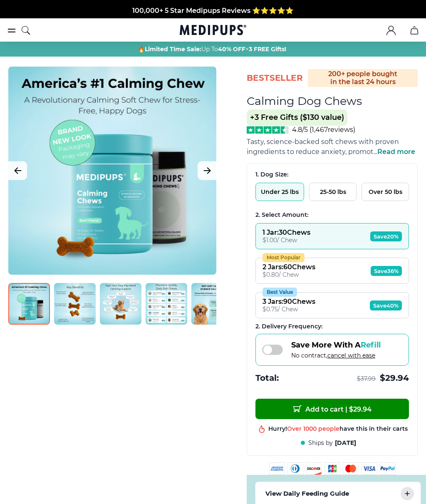 This screenshot has width=426, height=504. I want to click on span: Save 40%, so click(385, 306).